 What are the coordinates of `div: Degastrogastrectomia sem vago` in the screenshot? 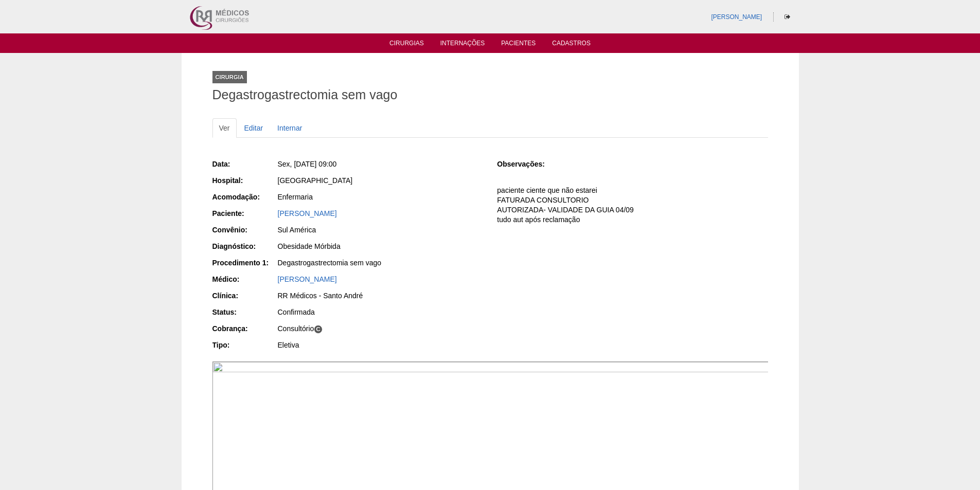 It's located at (380, 263).